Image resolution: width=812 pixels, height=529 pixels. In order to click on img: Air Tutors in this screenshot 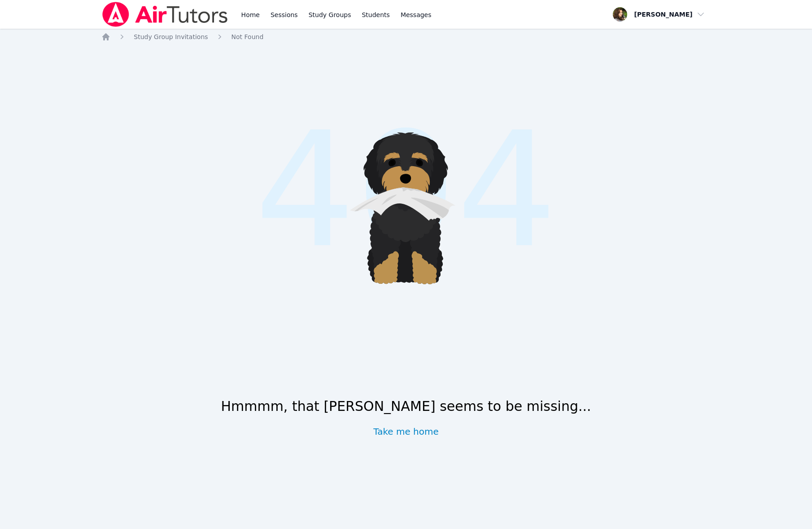, I will do `click(165, 14)`.